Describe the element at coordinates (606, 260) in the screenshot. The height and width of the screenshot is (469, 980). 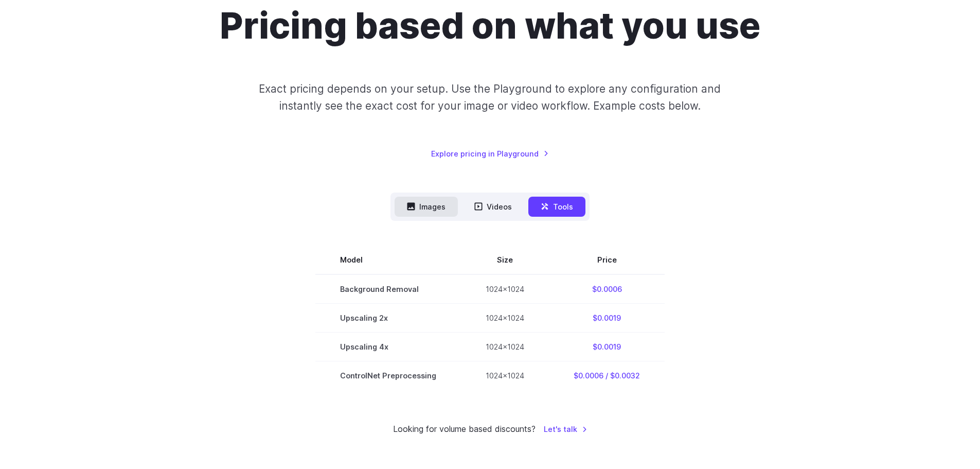
I see `th: Price` at that location.